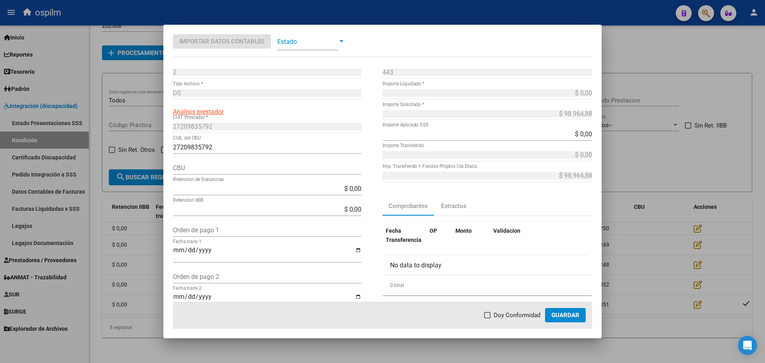 The height and width of the screenshot is (363, 765). What do you see at coordinates (517, 315) in the screenshot?
I see `span: Doy Conformidad` at bounding box center [517, 315].